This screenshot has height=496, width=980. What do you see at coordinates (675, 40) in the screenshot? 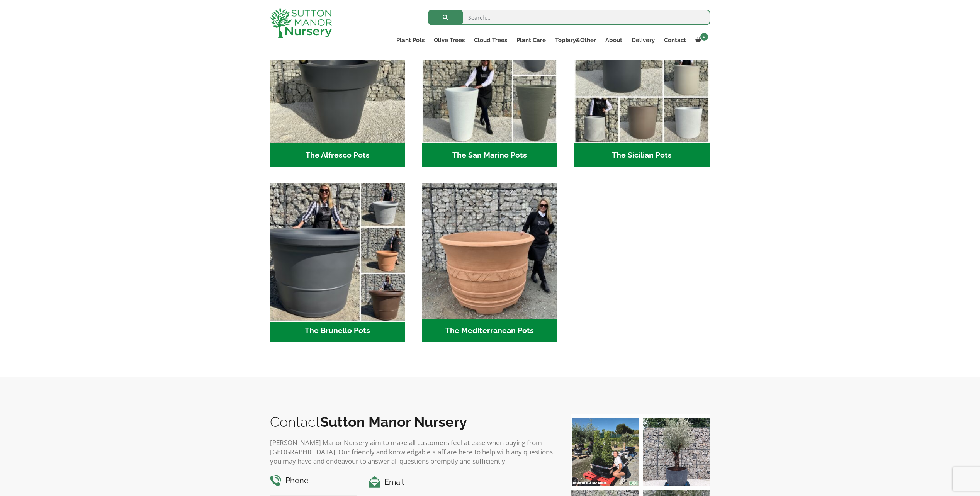
I see `a: Contact` at bounding box center [675, 40].